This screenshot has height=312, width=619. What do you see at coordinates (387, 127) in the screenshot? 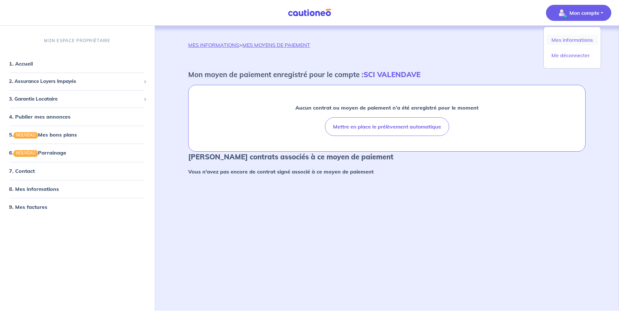
I see `button: Mettre en place le prélèvement automatique` at bounding box center [387, 127].